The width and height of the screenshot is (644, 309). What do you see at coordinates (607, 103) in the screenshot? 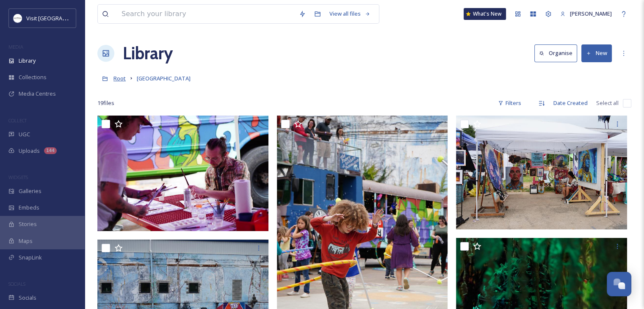
I see `span: Select all` at bounding box center [607, 103].